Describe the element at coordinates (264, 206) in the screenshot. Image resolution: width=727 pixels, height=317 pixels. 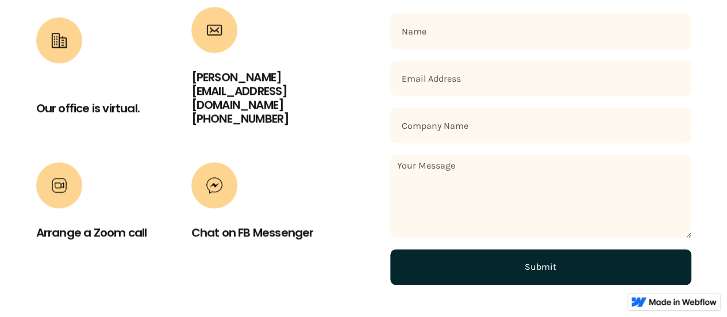
I see `a: Link to connect with Facebook MessengerChat on FB Messenger` at that location.